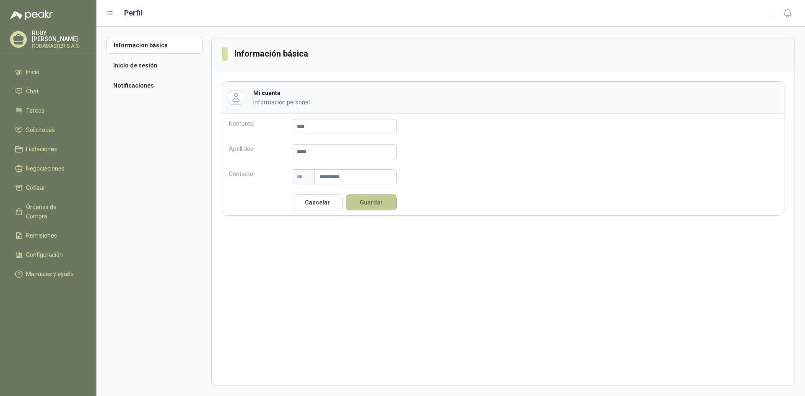 Image resolution: width=805 pixels, height=396 pixels. I want to click on a: Licitaciones, so click(48, 149).